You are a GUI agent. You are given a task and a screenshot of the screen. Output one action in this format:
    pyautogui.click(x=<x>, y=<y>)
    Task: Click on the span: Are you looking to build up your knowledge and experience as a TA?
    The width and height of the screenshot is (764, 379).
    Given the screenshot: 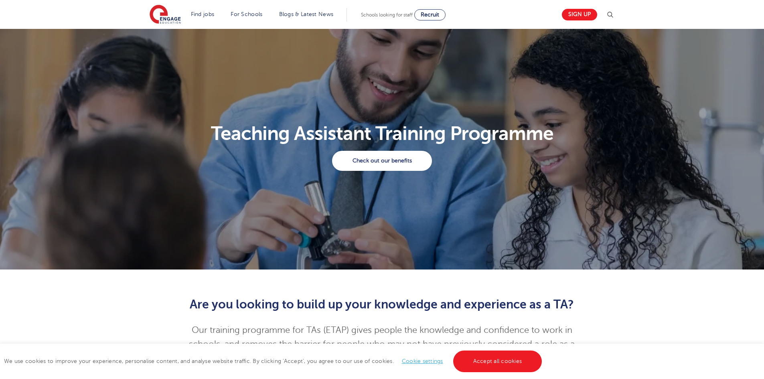 What is the action you would take?
    pyautogui.click(x=382, y=304)
    